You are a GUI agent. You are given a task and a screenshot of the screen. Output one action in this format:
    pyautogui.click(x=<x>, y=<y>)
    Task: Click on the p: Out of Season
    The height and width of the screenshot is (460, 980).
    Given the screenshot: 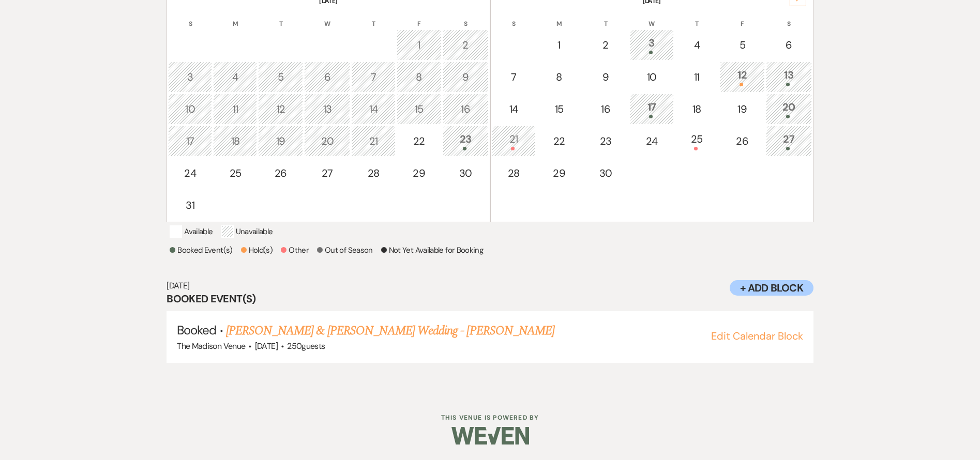 What is the action you would take?
    pyautogui.click(x=345, y=251)
    